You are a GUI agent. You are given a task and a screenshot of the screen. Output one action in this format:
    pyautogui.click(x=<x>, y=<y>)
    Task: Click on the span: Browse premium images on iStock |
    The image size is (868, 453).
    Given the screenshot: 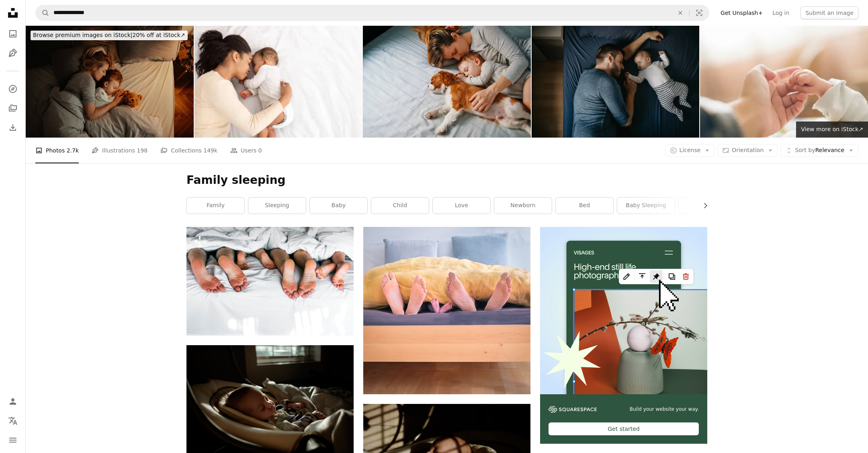 What is the action you would take?
    pyautogui.click(x=83, y=35)
    